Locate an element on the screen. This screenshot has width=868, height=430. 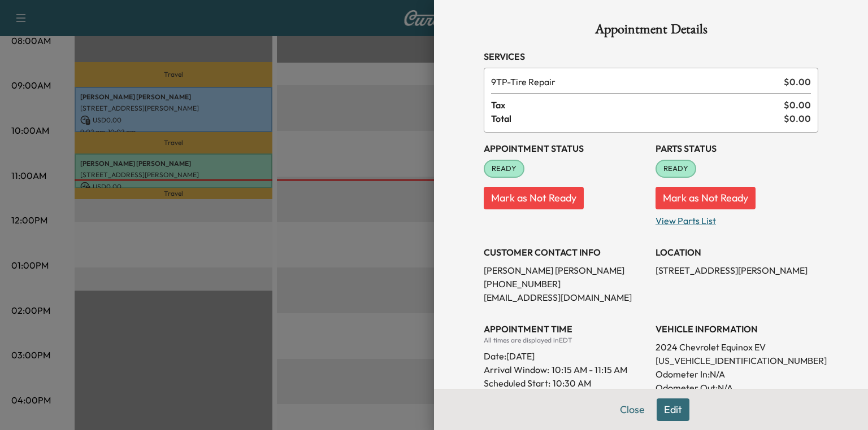
span: Total is located at coordinates (637, 118).